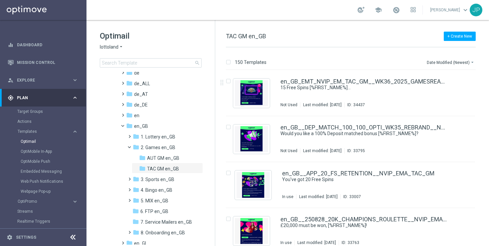 This screenshot has height=246, width=489. I want to click on span: Plan, so click(44, 98).